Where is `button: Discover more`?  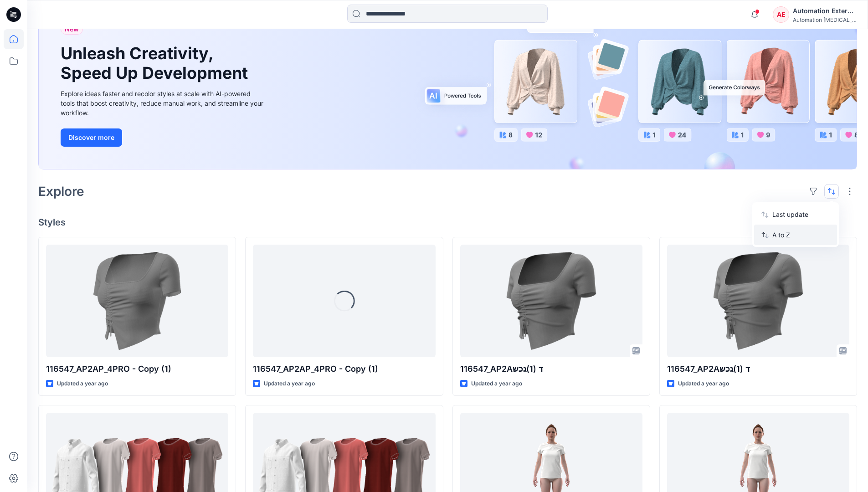
button: Discover more is located at coordinates (91, 137).